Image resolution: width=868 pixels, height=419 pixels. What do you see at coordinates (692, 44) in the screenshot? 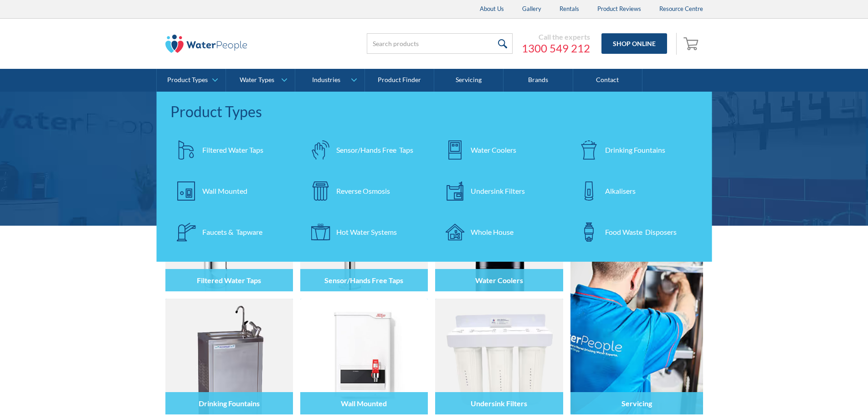
I see `a: Open cart` at bounding box center [692, 44].